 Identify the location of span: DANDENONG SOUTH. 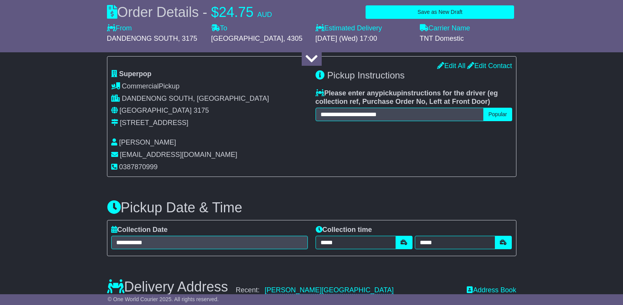
(142, 38).